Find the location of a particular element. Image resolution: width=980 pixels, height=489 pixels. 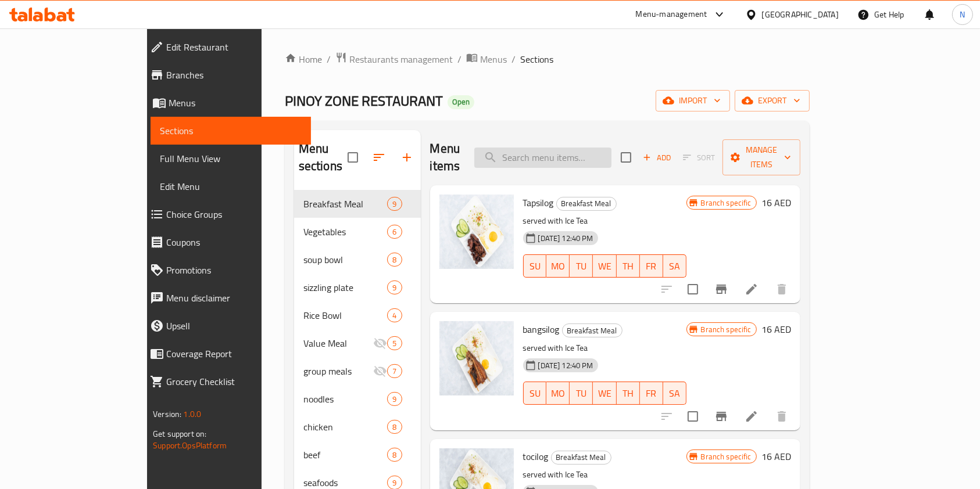

div: soup bowl8 is located at coordinates (357, 259).